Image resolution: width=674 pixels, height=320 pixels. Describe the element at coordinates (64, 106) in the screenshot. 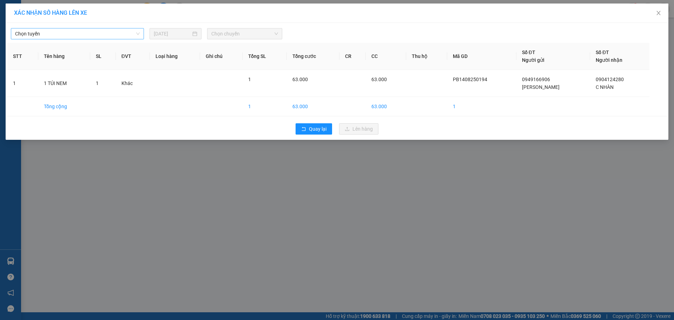

I see `td: Tổng cộng` at that location.